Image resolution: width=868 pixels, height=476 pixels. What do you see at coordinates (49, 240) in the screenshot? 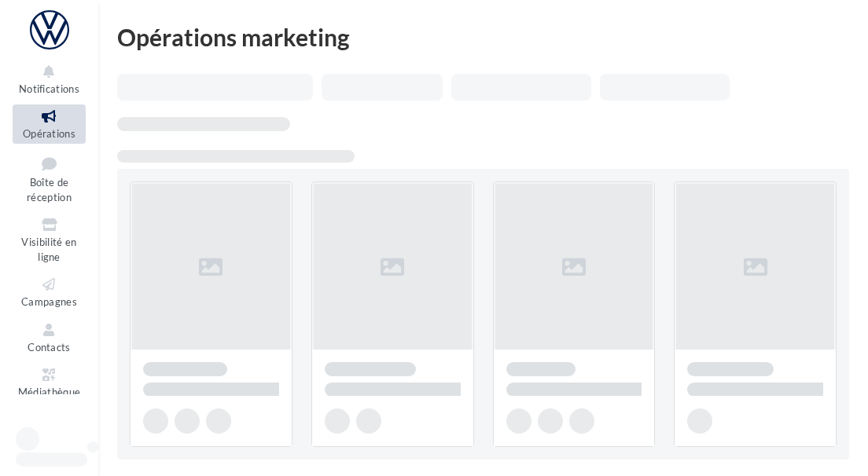
I see `a: Visibilité en ligne` at bounding box center [49, 240].